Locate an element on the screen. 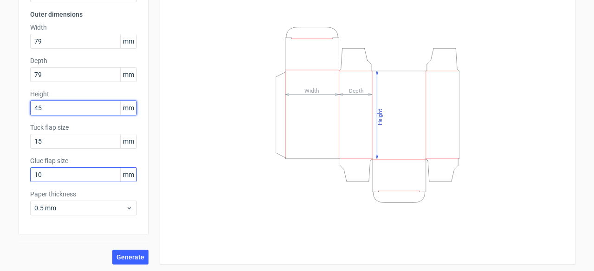 The image size is (594, 271). tspan: Height is located at coordinates (380, 116).